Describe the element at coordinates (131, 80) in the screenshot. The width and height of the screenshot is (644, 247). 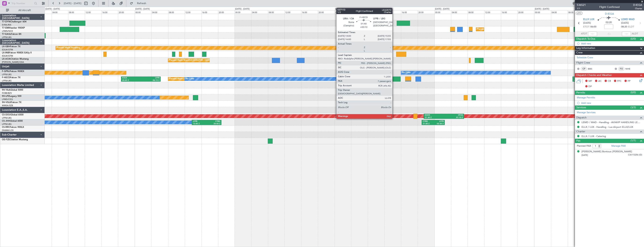
I see `div: 20:45 Z` at that location.